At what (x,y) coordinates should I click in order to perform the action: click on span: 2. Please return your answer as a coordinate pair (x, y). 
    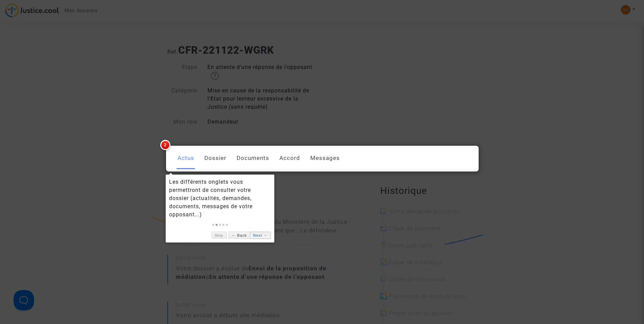
    Looking at the image, I should click on (165, 145).